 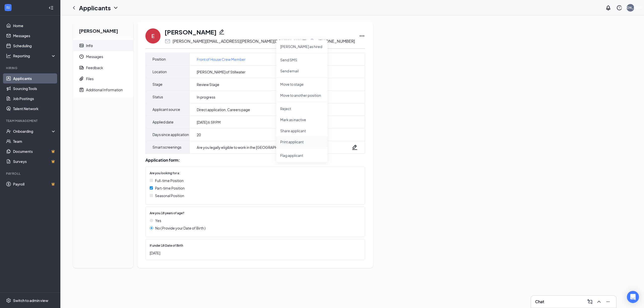 I want to click on a: PaperclipFiles, so click(x=103, y=79).